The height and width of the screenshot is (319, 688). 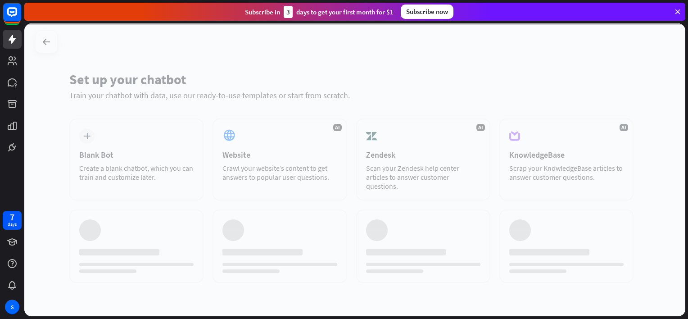 What do you see at coordinates (319, 12) in the screenshot?
I see `div: Subscribe in days to get your first month for $1` at bounding box center [319, 12].